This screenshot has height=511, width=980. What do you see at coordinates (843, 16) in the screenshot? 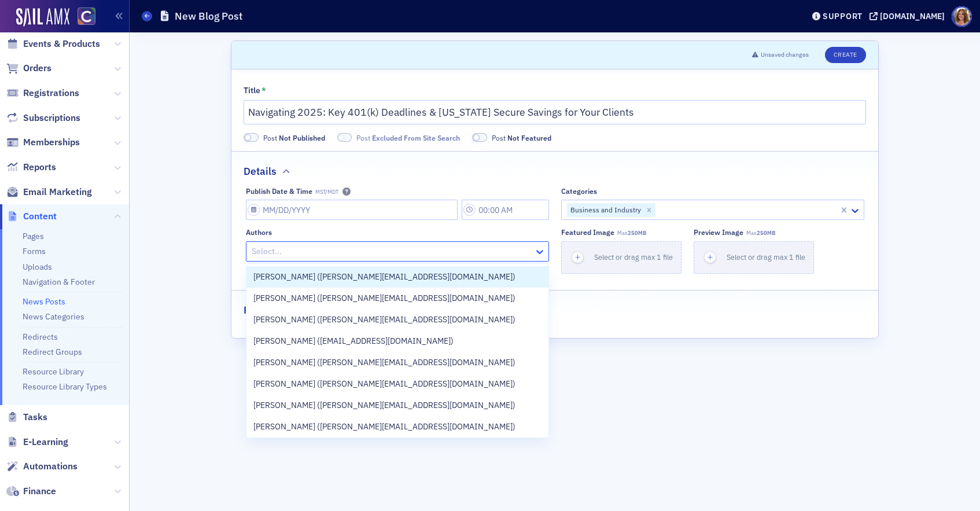
I see `div: Support` at bounding box center [843, 16].